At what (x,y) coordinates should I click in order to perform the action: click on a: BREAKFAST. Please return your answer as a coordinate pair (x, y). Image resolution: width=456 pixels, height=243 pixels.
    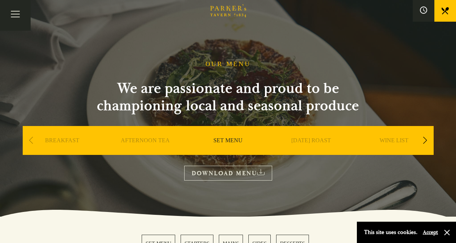
    Looking at the image, I should click on (62, 151).